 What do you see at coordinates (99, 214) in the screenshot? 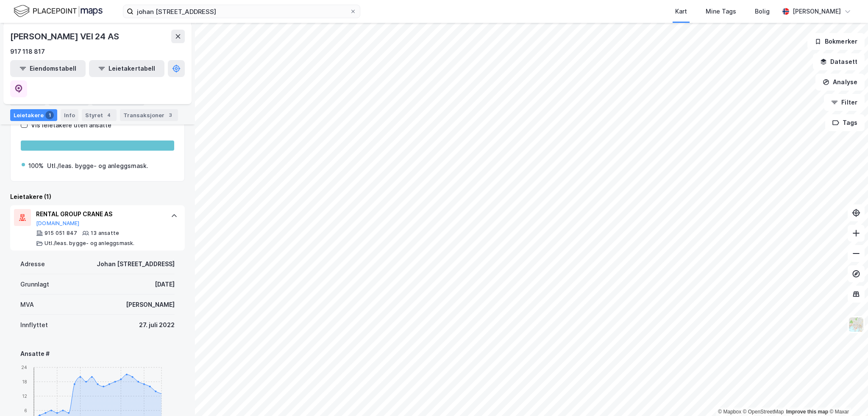
I see `div: RENTAL GROUP CRANE AS` at bounding box center [99, 214].